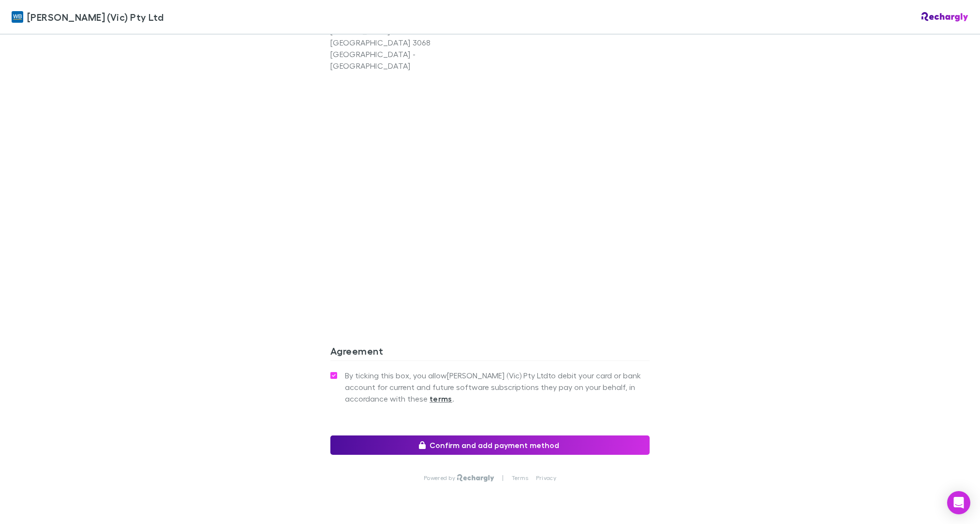  What do you see at coordinates (958, 502) in the screenshot?
I see `div: Open Intercom Messenger` at bounding box center [958, 502].